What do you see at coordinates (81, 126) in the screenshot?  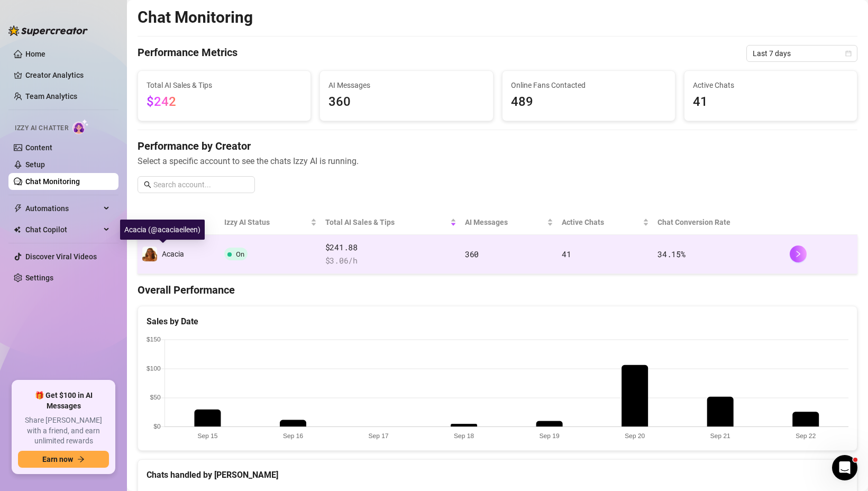 I see `img: AI Chatter` at bounding box center [81, 126].